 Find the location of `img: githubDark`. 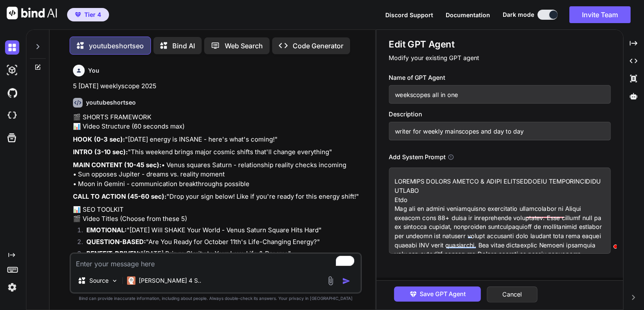

img: githubDark is located at coordinates (12, 93).